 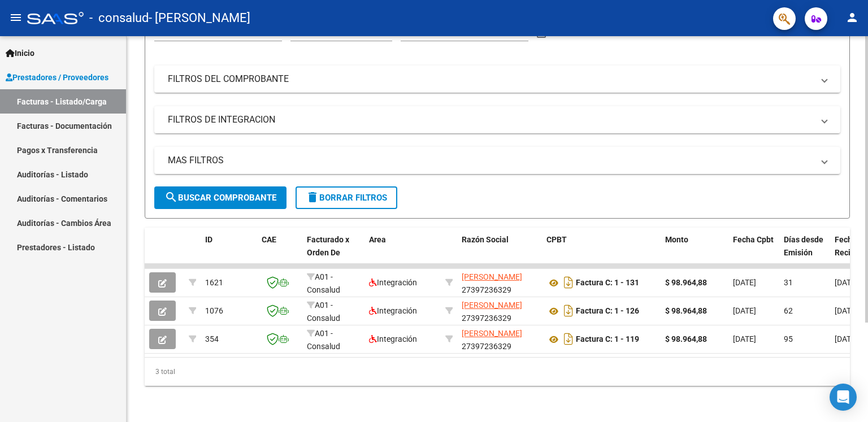 What do you see at coordinates (843, 397) in the screenshot?
I see `div: Open Intercom Messenger` at bounding box center [843, 397].